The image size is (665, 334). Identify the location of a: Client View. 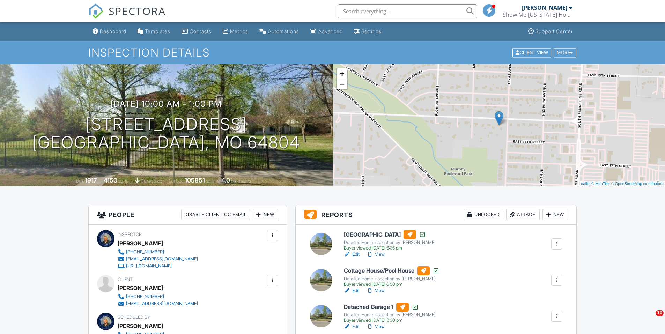
(532, 52).